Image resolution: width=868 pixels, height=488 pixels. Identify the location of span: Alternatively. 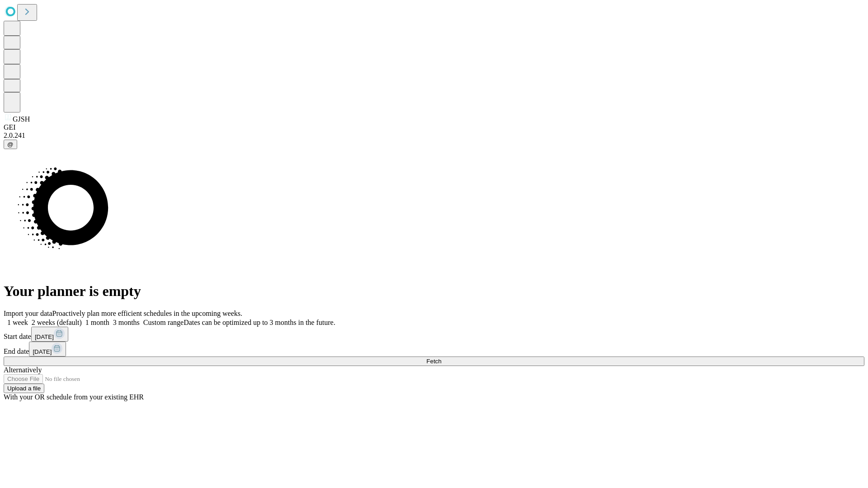
(23, 370).